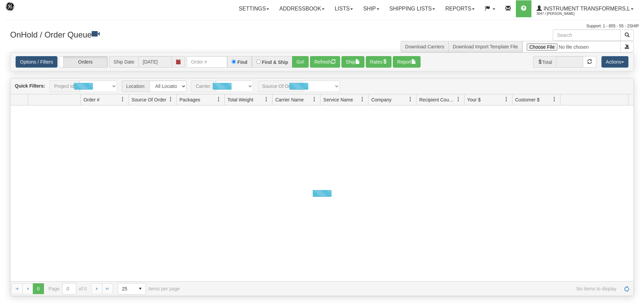 The image size is (644, 308). What do you see at coordinates (474, 100) in the screenshot?
I see `span: Your $` at bounding box center [474, 100].